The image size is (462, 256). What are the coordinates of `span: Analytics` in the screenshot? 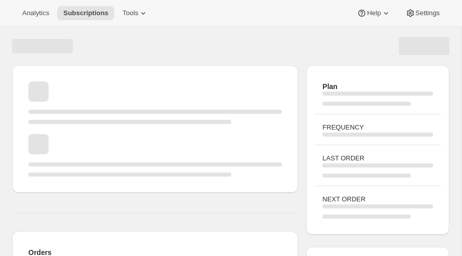 It's located at (35, 13).